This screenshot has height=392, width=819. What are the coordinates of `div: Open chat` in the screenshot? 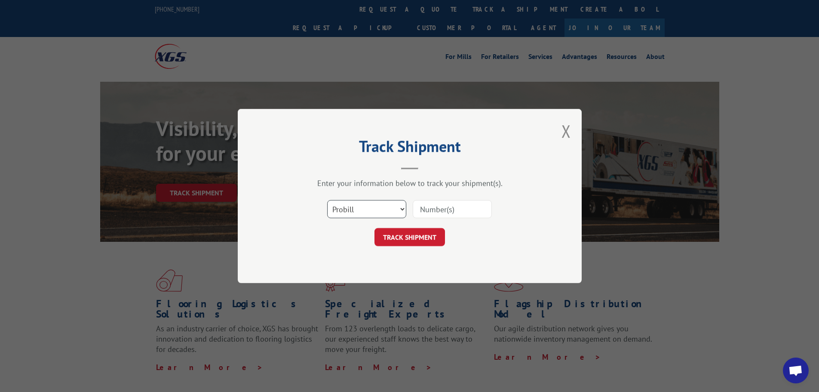 It's located at (796, 370).